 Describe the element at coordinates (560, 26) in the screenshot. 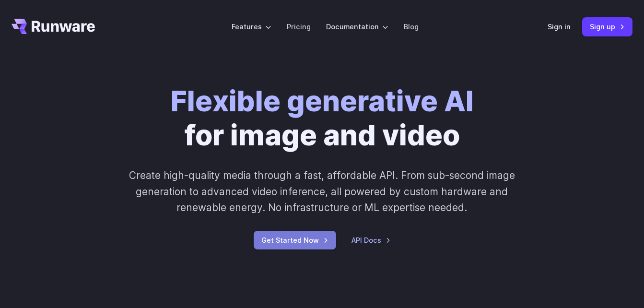

I see `a: Sign in` at that location.